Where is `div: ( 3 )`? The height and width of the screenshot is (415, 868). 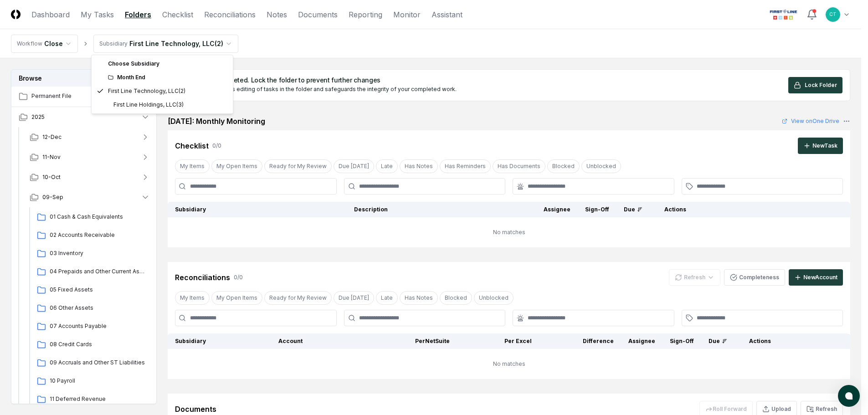 div: ( 3 ) is located at coordinates (180, 104).